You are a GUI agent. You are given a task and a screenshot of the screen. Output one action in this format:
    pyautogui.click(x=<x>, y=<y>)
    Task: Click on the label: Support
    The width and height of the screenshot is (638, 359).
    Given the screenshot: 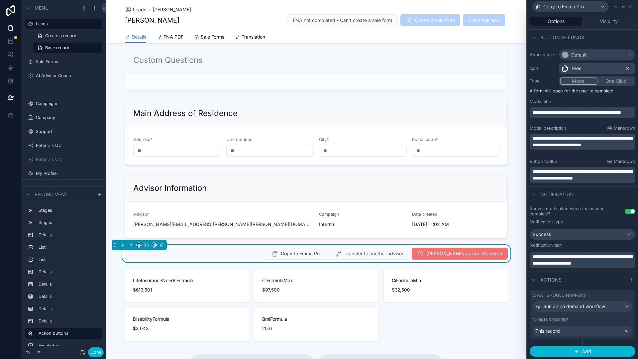 What is the action you would take?
    pyautogui.click(x=68, y=132)
    